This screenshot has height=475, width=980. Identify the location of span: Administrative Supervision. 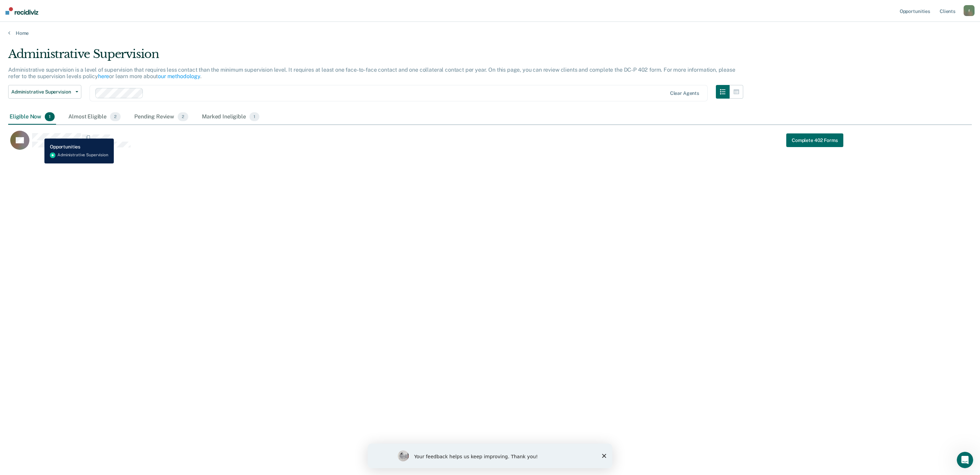
(42, 92).